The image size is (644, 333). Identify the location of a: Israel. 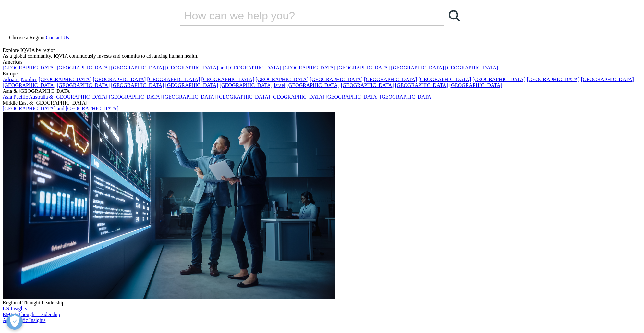
(280, 85).